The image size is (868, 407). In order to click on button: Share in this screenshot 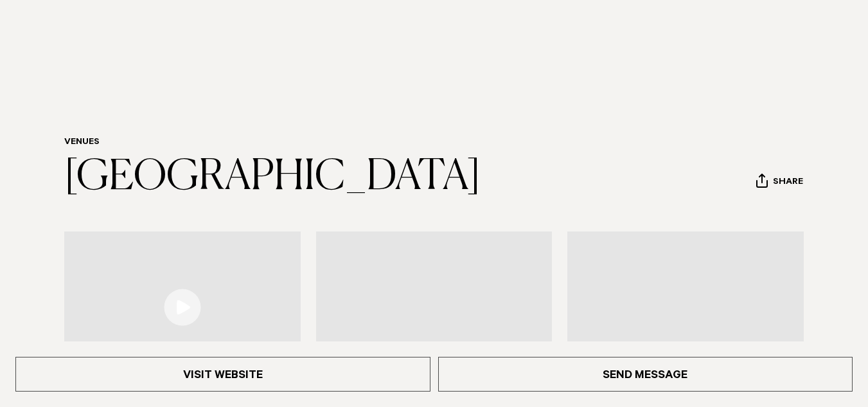, I will do `click(780, 183)`.